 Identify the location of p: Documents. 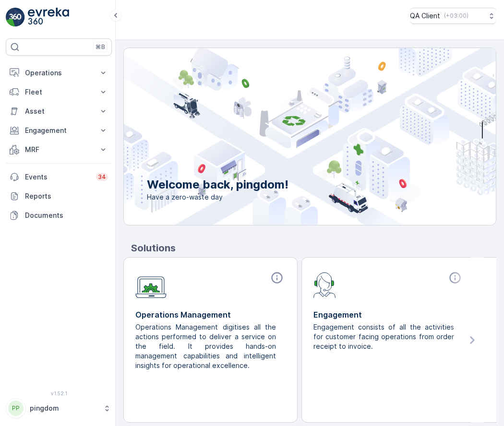
(66, 215).